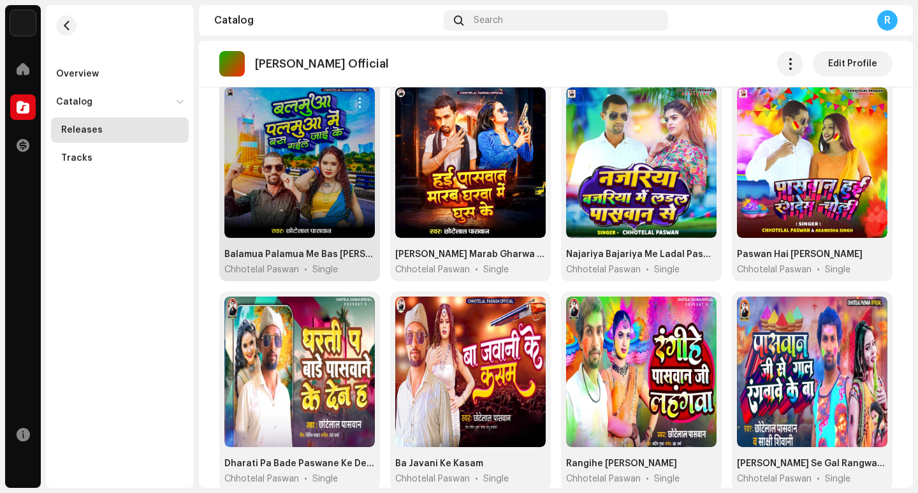 This screenshot has width=918, height=493. Describe the element at coordinates (23, 23) in the screenshot. I see `img: 10d72f0b-d06a-424f-aeaa-9c9f537e57b6` at that location.